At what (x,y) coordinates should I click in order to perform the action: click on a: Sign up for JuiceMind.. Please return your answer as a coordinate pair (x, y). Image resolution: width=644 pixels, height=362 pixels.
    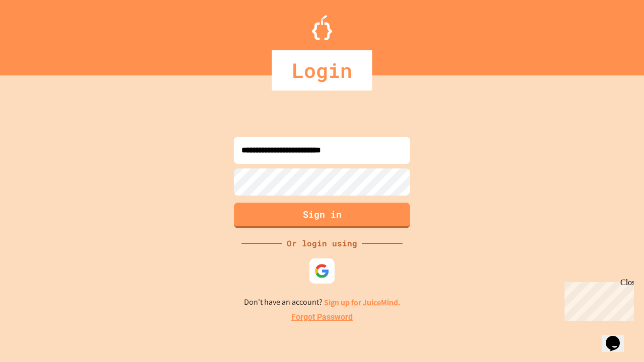
    Looking at the image, I should click on (362, 302).